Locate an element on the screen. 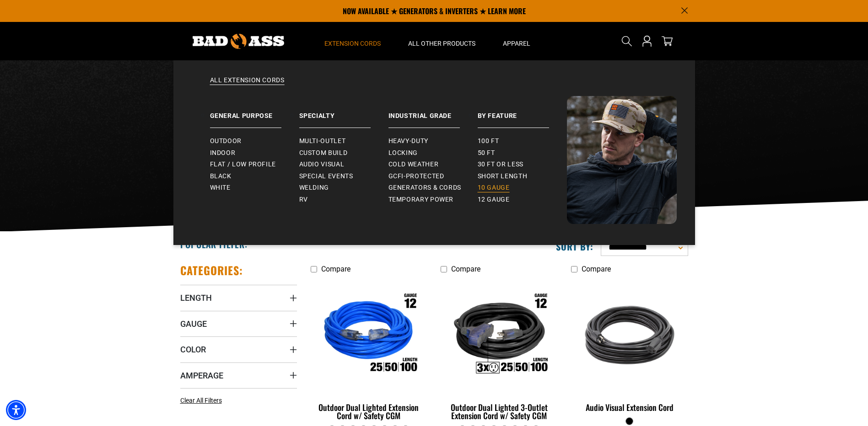 The image size is (868, 426). span: Special Events is located at coordinates (326, 177).